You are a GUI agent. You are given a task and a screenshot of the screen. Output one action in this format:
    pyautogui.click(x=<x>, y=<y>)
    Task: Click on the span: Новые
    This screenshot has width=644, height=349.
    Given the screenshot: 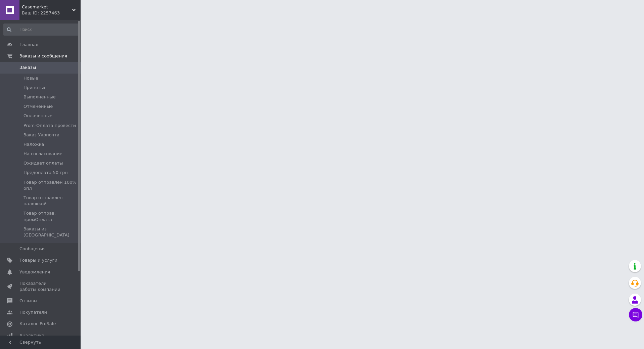 What is the action you would take?
    pyautogui.click(x=31, y=78)
    